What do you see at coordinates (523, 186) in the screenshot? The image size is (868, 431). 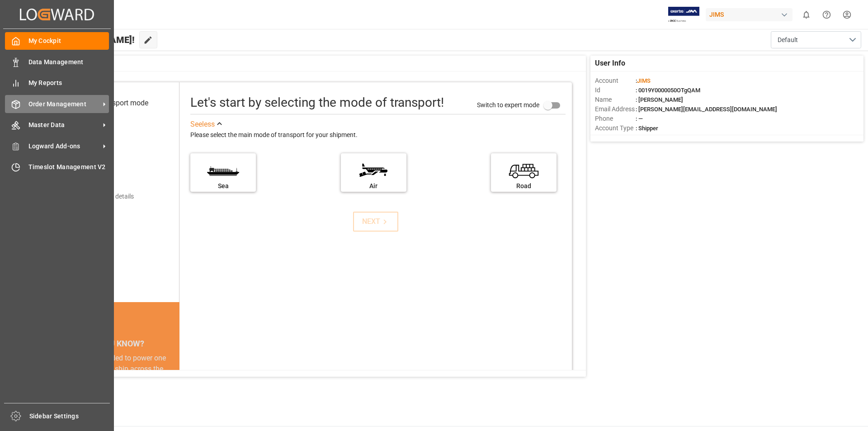 I see `div: Road` at bounding box center [523, 186].